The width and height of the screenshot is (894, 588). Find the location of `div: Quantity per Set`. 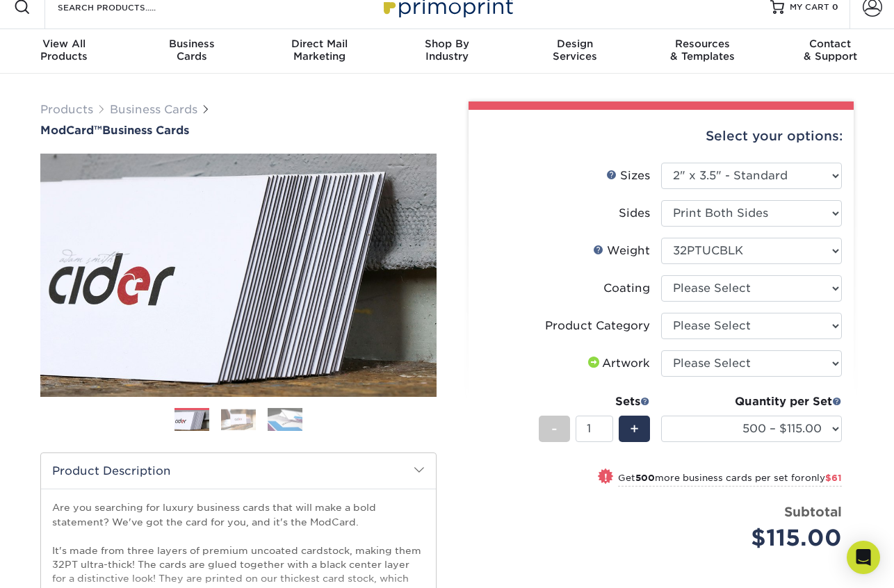

div: Quantity per Set is located at coordinates (752, 402).